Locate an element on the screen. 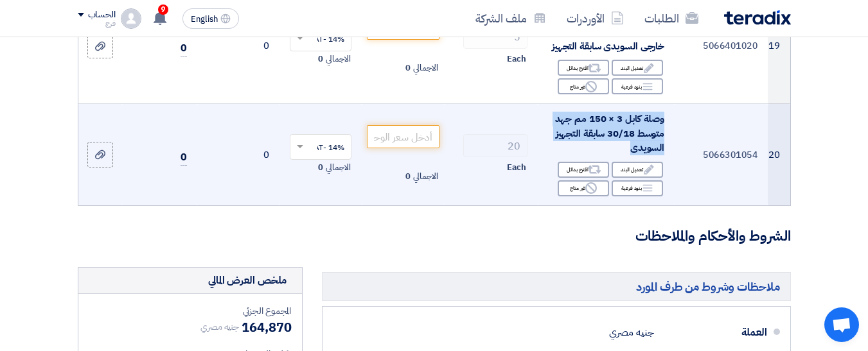 The image size is (868, 351). h3: الشروط والأحكام والملاحظات is located at coordinates (434, 236).